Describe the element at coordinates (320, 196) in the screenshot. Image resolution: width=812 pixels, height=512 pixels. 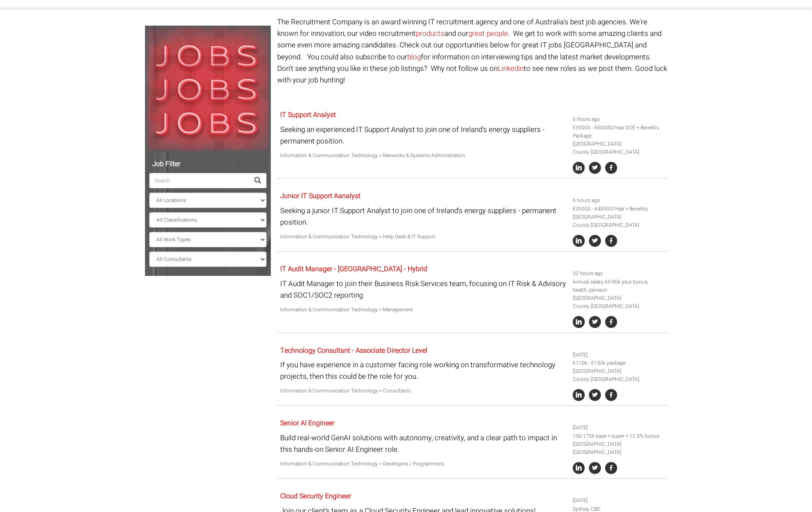
I see `a: Junior IT Support Aanalyst` at that location.